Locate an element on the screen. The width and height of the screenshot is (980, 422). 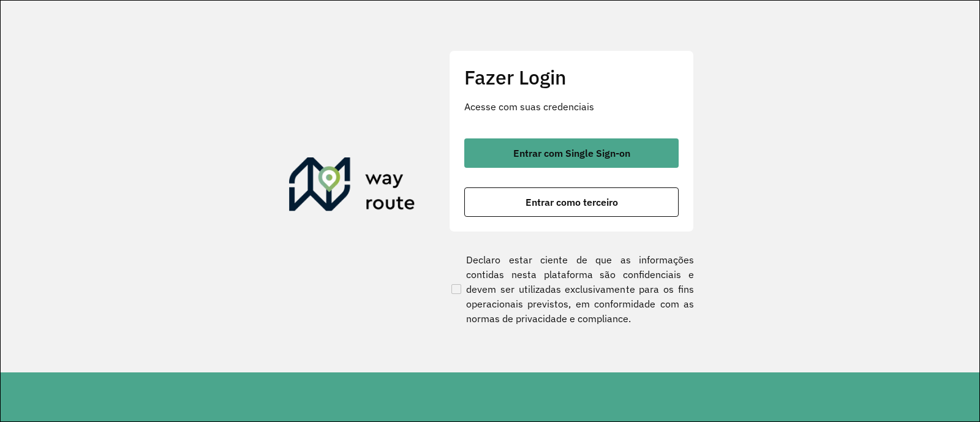
span: Entrar como terceiro is located at coordinates (571, 202).